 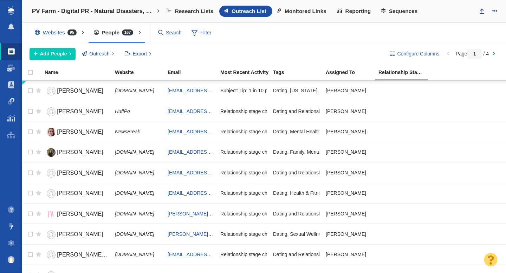 What do you see at coordinates (281, 111) in the screenshot?
I see `span: Relationship stage changed to: Unsuccessful - No Reply` at bounding box center [281, 111].